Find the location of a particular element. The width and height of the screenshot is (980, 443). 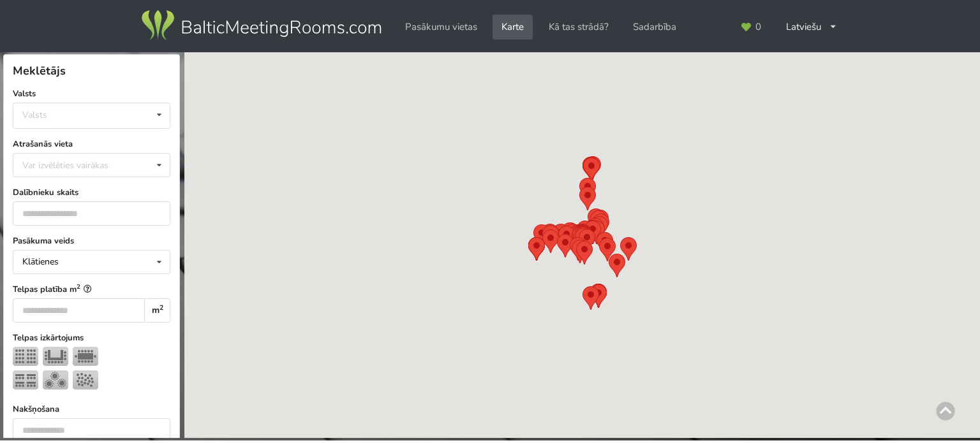

img: Klase is located at coordinates (25, 380).